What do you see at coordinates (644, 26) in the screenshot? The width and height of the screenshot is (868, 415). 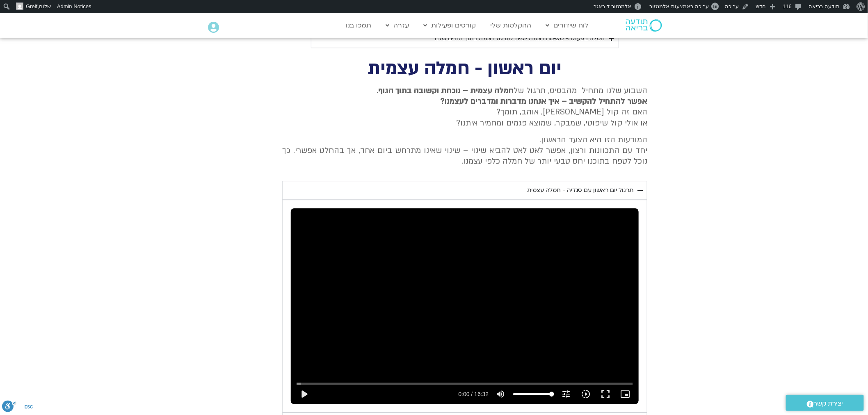 I see `img: תודעה בריאה` at bounding box center [644, 26].